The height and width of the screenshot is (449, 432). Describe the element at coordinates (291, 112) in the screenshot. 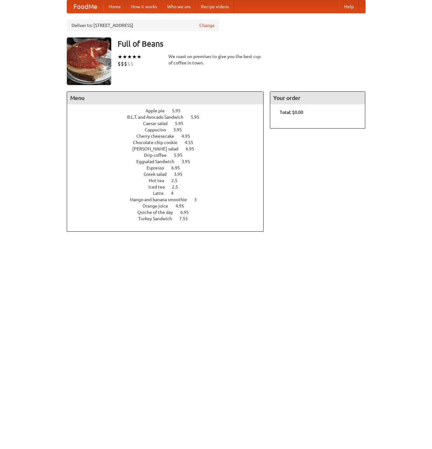

I see `b: Total: $0.00` at that location.